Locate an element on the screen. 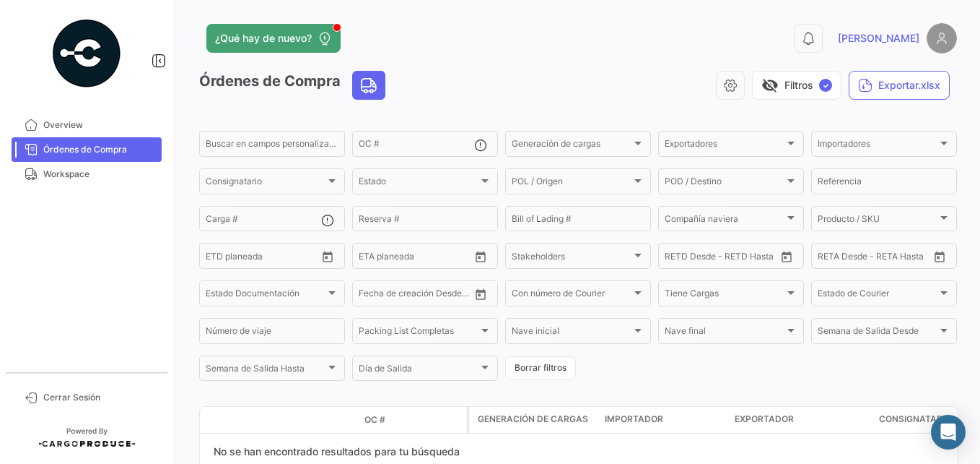 This screenshot has width=980, height=464. span: Exportadores is located at coordinates (725, 146).